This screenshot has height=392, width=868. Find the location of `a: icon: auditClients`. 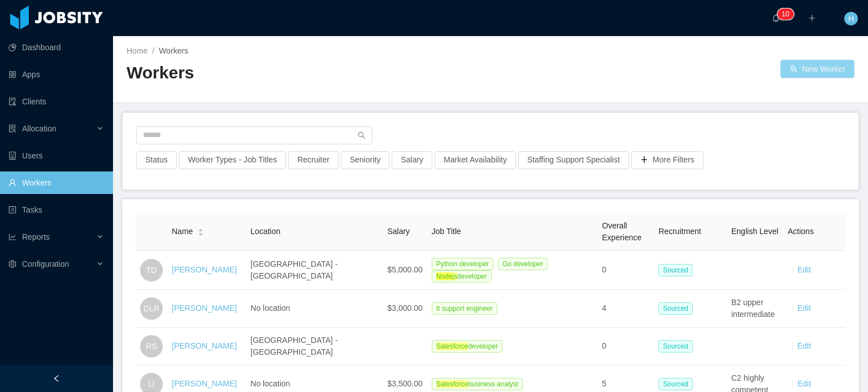

a: icon: auditClients is located at coordinates (56, 101).